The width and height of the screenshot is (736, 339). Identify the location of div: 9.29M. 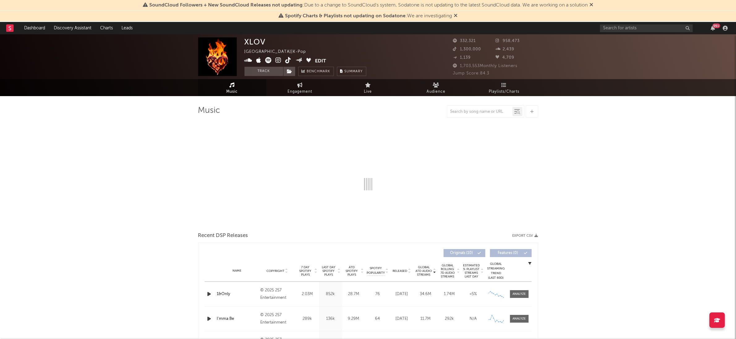
(354, 319).